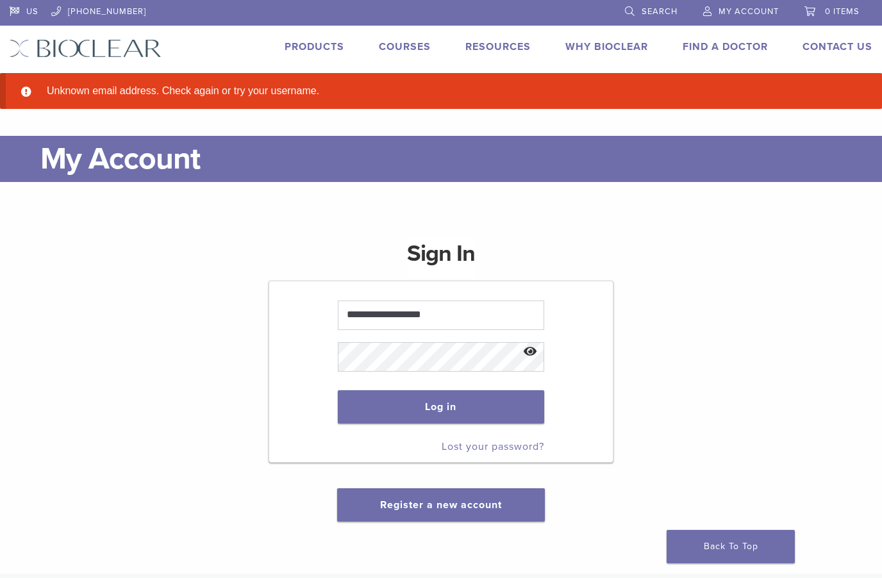 This screenshot has width=882, height=578. Describe the element at coordinates (660, 12) in the screenshot. I see `span: Search` at that location.